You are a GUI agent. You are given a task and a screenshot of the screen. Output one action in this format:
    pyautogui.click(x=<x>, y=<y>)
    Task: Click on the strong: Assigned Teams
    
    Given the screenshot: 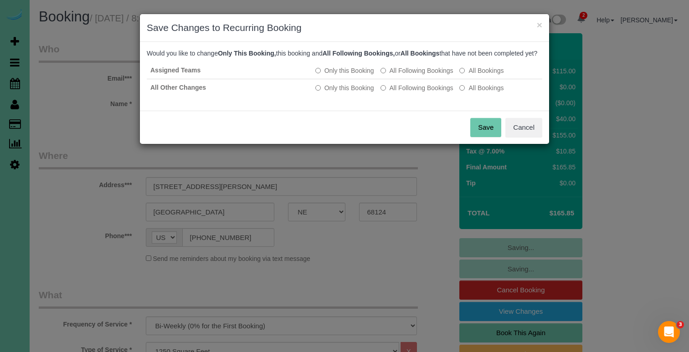 What is the action you would take?
    pyautogui.click(x=176, y=70)
    